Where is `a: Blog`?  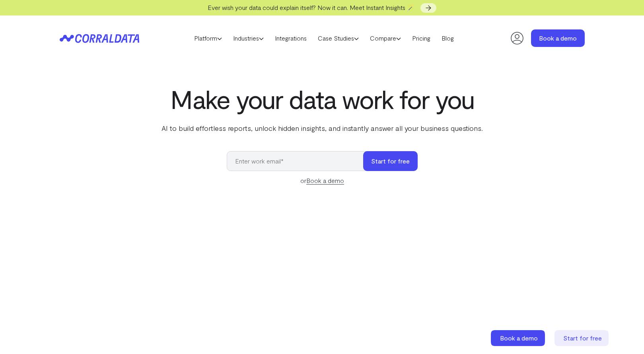
a: Blog is located at coordinates (447, 38).